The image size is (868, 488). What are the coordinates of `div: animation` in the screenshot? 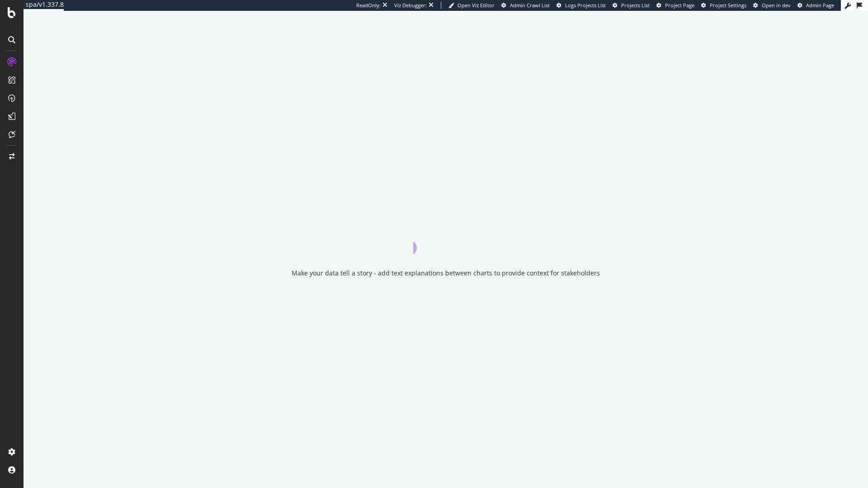 It's located at (446, 238).